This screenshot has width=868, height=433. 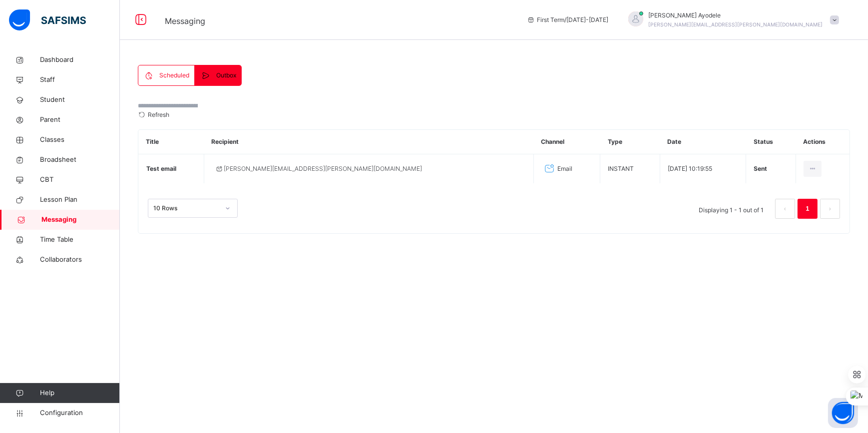 What do you see at coordinates (80, 140) in the screenshot?
I see `span: Classes` at bounding box center [80, 140].